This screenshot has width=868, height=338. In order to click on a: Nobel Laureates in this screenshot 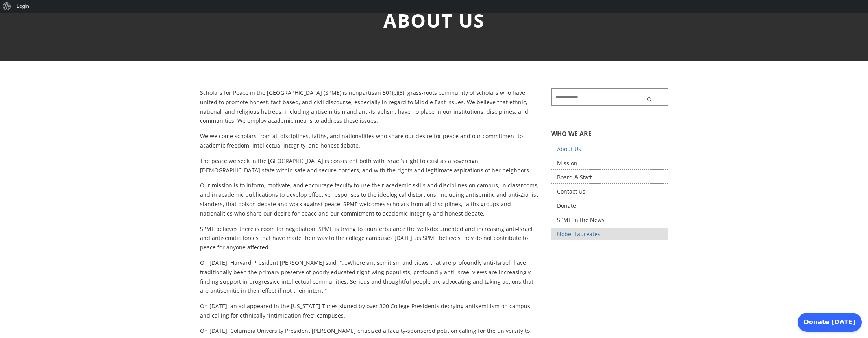, I will do `click(610, 234)`.